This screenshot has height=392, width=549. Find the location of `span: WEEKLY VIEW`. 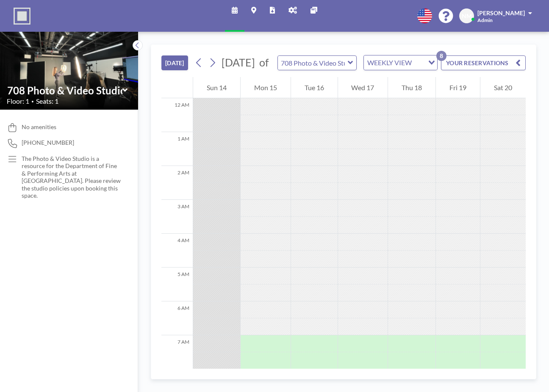

span: WEEKLY VIEW is located at coordinates (390, 63).